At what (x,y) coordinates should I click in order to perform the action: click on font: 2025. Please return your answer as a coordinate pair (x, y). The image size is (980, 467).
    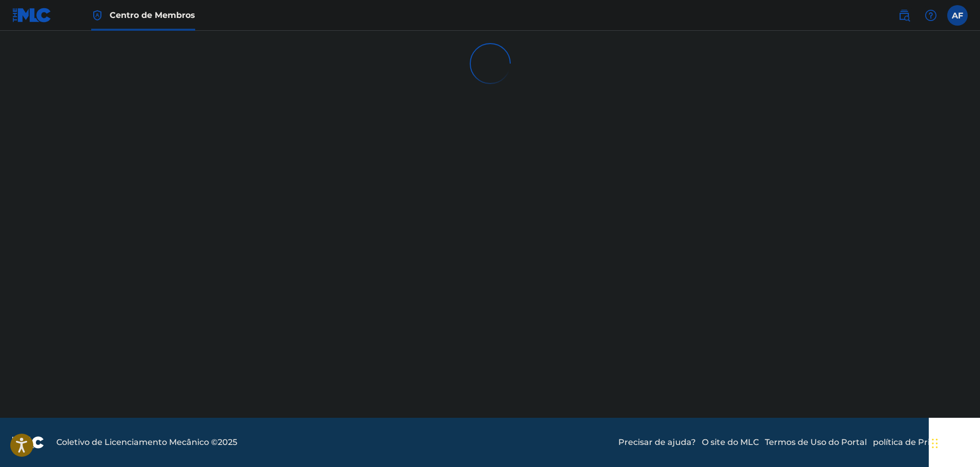
    Looking at the image, I should click on (227, 441).